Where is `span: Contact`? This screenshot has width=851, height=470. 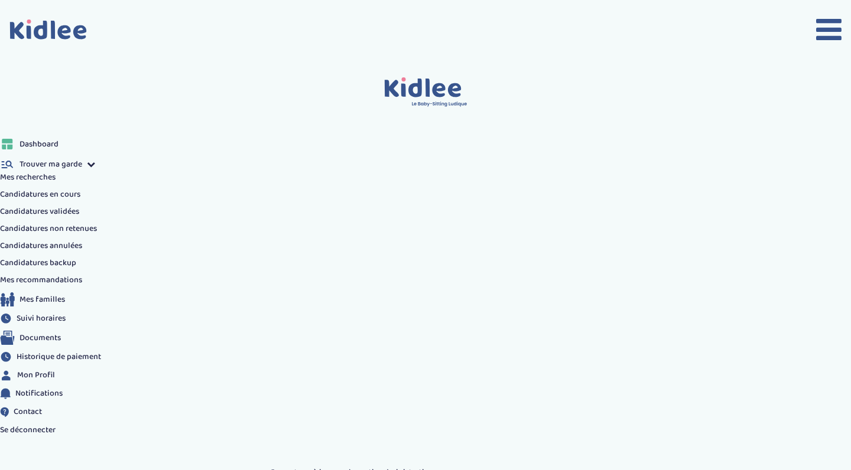
span: Contact is located at coordinates (28, 412).